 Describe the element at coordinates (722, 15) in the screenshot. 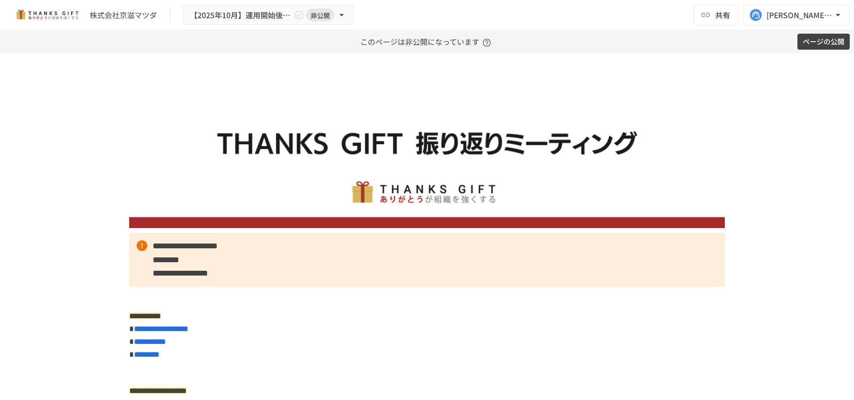

I see `span: 共有` at that location.